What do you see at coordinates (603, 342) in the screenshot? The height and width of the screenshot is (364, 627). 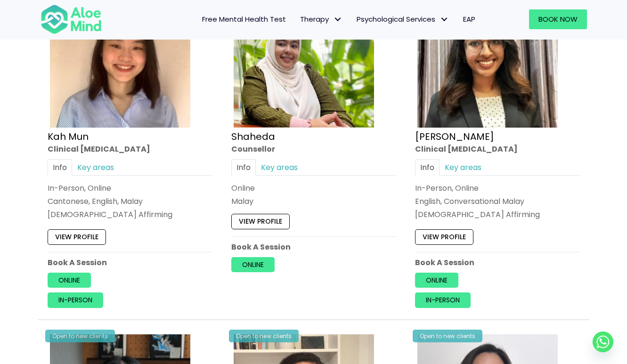 I see `a: Whatsapp` at bounding box center [603, 342].